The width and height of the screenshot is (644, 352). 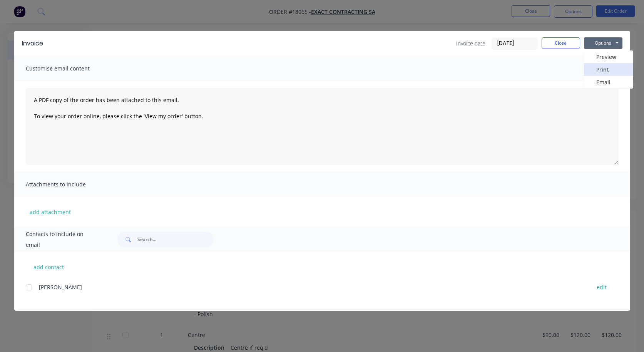 What do you see at coordinates (471, 43) in the screenshot?
I see `span: Invoice date` at bounding box center [471, 43].